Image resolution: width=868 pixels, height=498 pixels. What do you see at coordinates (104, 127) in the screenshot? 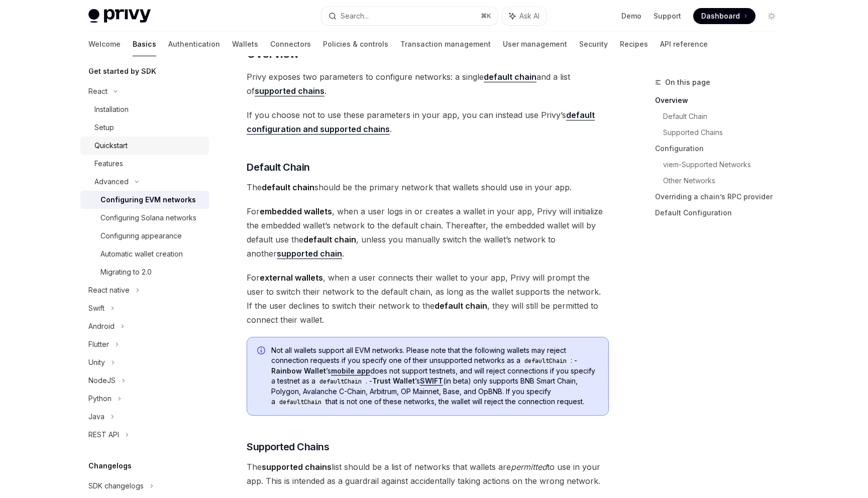
I see `div: Setup` at bounding box center [104, 127].